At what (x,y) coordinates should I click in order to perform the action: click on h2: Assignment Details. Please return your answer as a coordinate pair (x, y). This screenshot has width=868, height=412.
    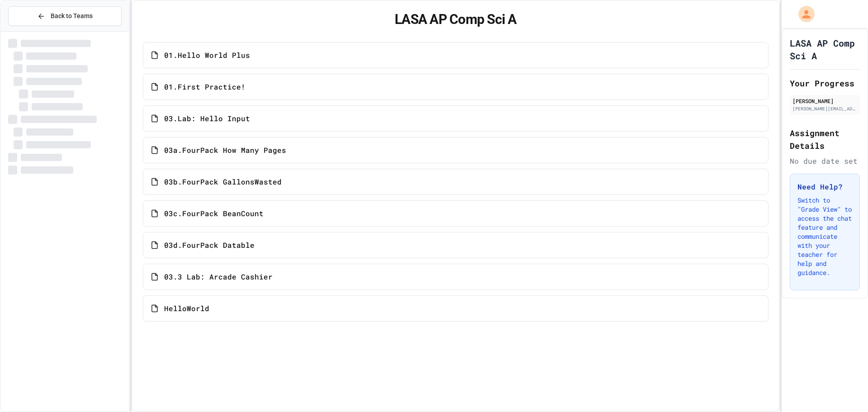
    Looking at the image, I should click on (825, 140).